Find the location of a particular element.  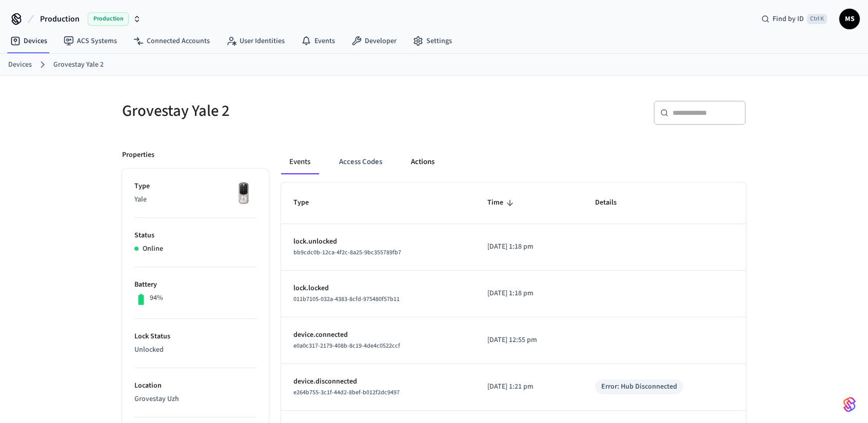

p: Online is located at coordinates (153, 249).